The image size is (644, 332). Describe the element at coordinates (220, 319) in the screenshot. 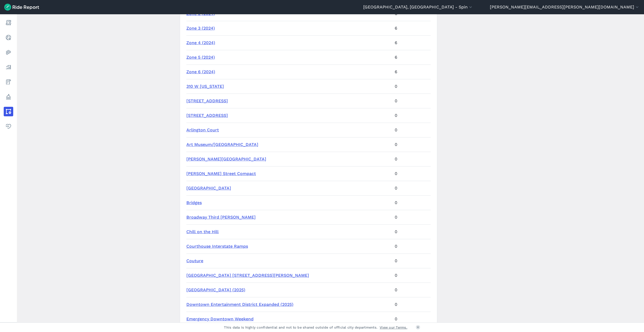

I see `a: Emergency Downtown Weekend` at that location.